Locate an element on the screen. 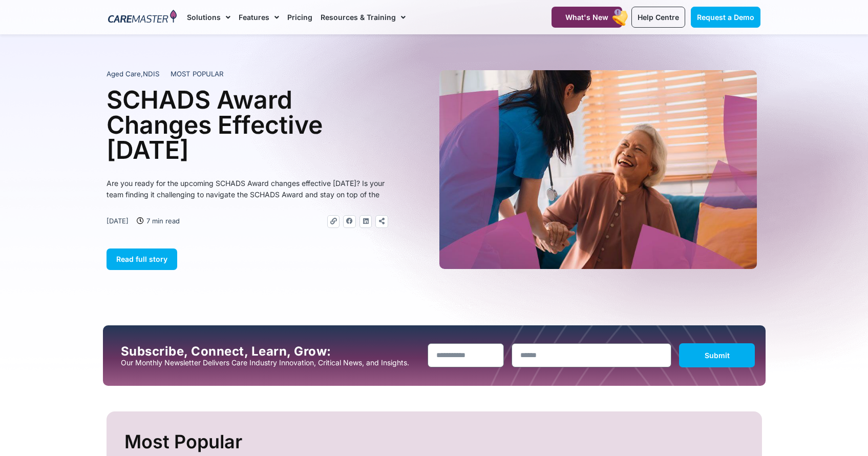 The height and width of the screenshot is (456, 868). button: Submit is located at coordinates (717, 355).